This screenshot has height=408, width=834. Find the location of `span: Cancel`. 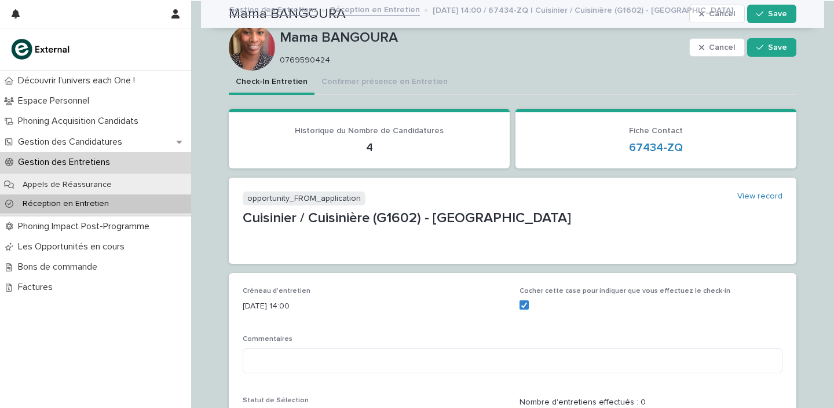

span: Cancel is located at coordinates (722, 48).